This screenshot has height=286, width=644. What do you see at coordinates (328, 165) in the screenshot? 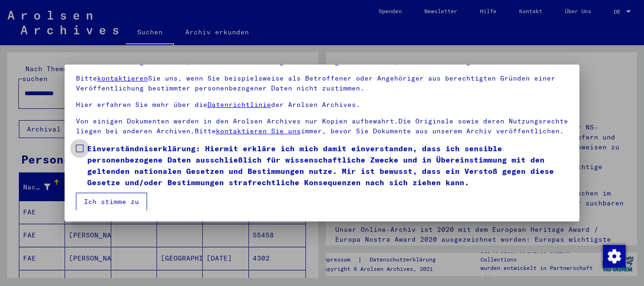
I see `span: Einverständniserklärung: Hiermit erkläre ich mich damit einverstanden, dass ich sensible personen...` at bounding box center [328, 165].